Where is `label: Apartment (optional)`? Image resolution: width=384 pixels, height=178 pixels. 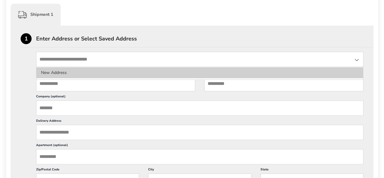
label: Apartment (optional) is located at coordinates (200, 146).